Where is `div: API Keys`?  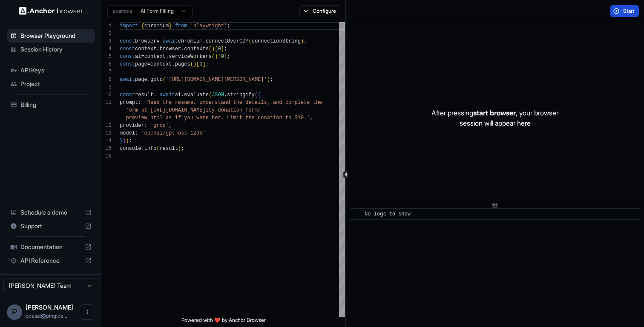 div: API Keys is located at coordinates (51, 70).